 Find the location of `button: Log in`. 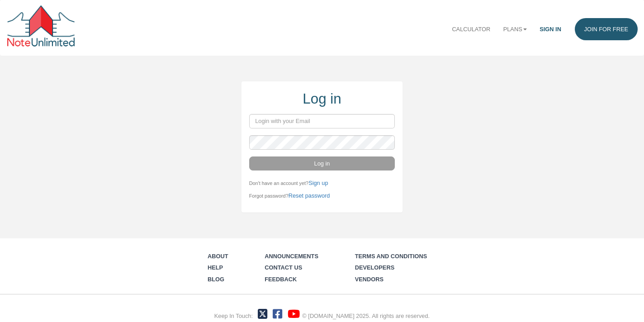

button: Log in is located at coordinates (322, 164).